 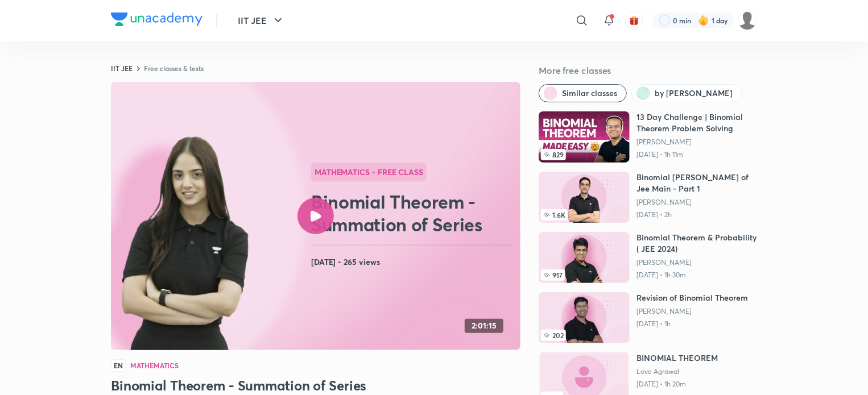 I want to click on h4: 2:01:15, so click(x=484, y=326).